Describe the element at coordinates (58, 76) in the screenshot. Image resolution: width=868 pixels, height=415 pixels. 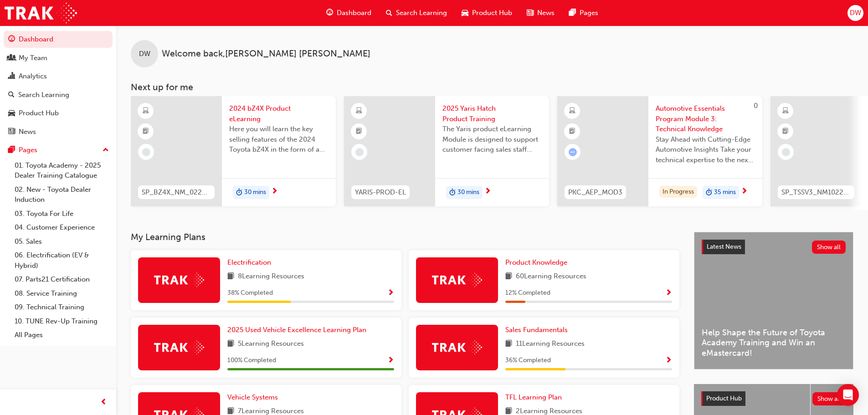
I see `a: Analytics` at that location.